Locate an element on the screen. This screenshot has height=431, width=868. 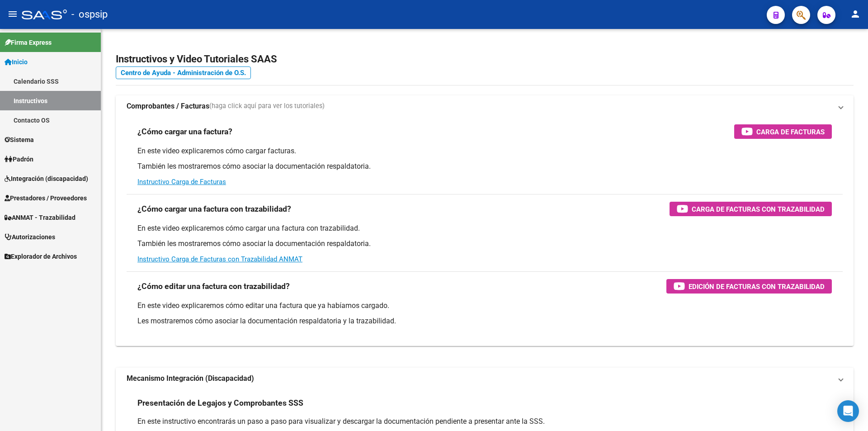
a: Centro de Ayuda - Administración de O.S. is located at coordinates (183, 73).